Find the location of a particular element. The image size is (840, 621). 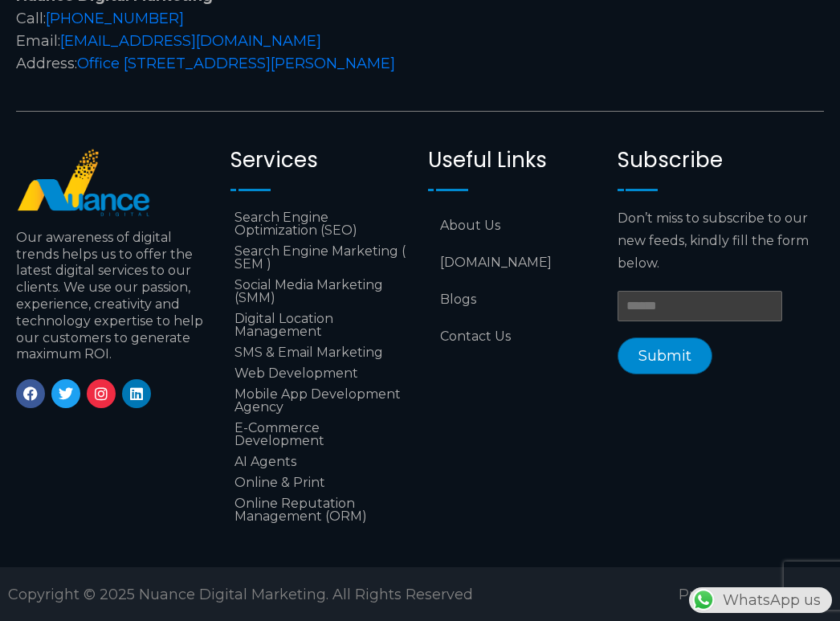

h2: Useful Links is located at coordinates (515, 160).